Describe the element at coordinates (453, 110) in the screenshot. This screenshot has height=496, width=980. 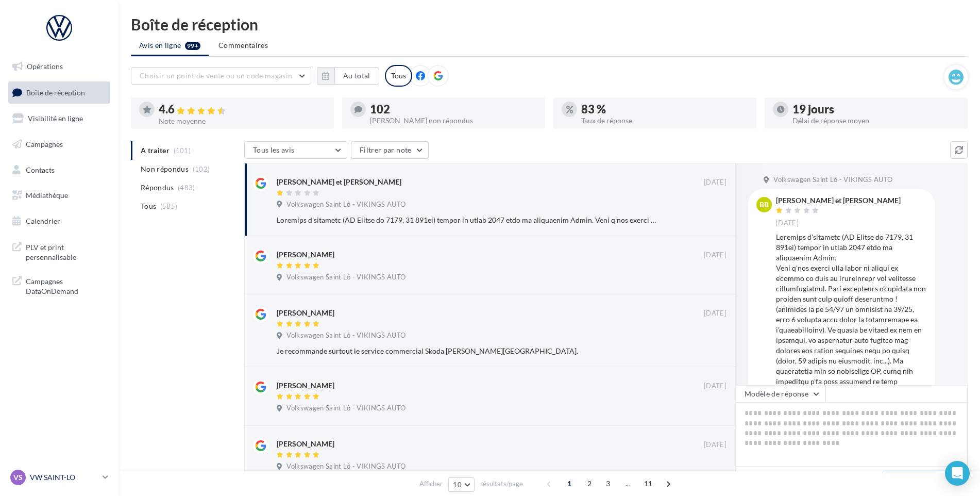
I see `div: 102` at that location.